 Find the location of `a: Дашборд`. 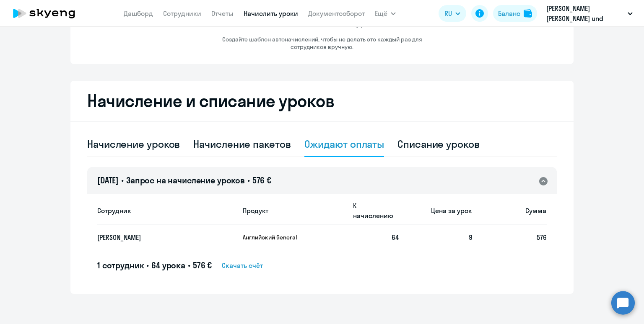

a: Дашборд is located at coordinates (139, 14).